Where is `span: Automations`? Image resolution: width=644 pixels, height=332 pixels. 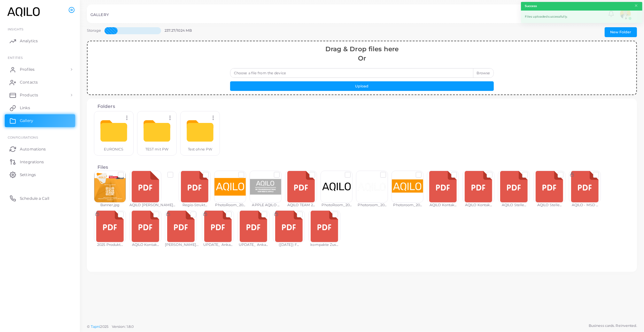
span: Automations is located at coordinates (32, 149).